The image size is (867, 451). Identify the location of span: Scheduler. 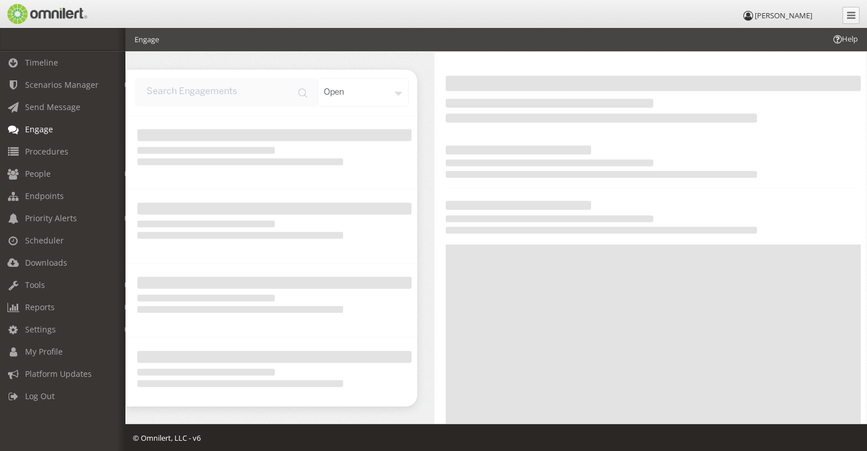
(44, 240).